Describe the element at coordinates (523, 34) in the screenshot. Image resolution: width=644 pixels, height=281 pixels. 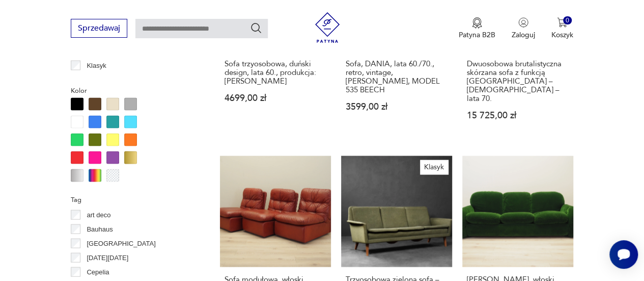
I see `p: Zaloguj` at that location.